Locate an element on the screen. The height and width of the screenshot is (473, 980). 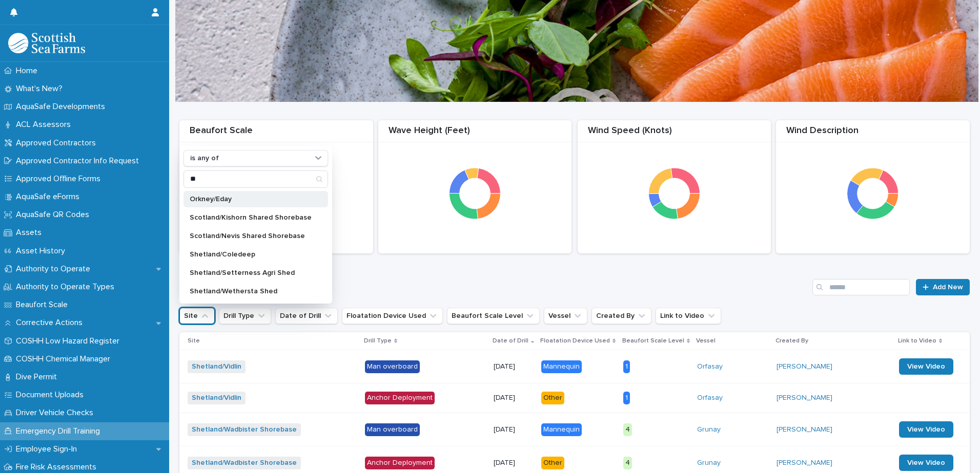
p: Vessel is located at coordinates (706, 341).